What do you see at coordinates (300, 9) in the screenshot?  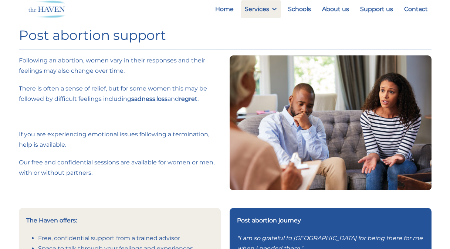 I see `a: Schools` at bounding box center [300, 9].